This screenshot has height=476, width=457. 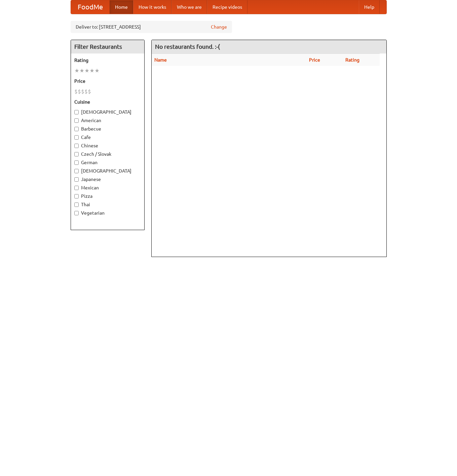 I want to click on input: Cafe, so click(x=76, y=137).